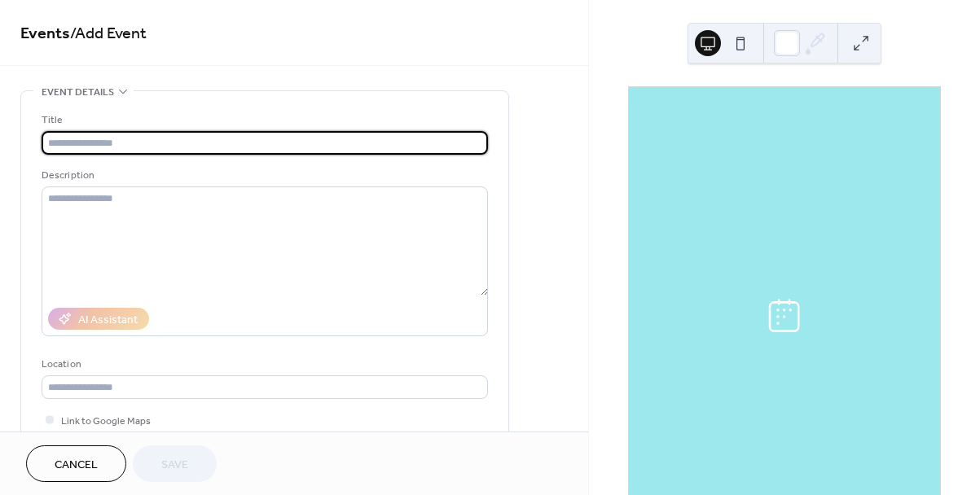 This screenshot has width=980, height=495. What do you see at coordinates (263, 176) in the screenshot?
I see `div: Description` at bounding box center [263, 176].